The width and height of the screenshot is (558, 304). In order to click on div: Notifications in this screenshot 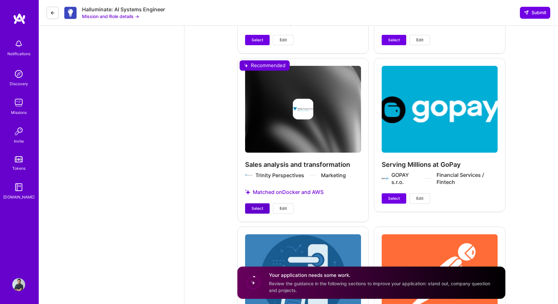, I will do `click(19, 54)`.